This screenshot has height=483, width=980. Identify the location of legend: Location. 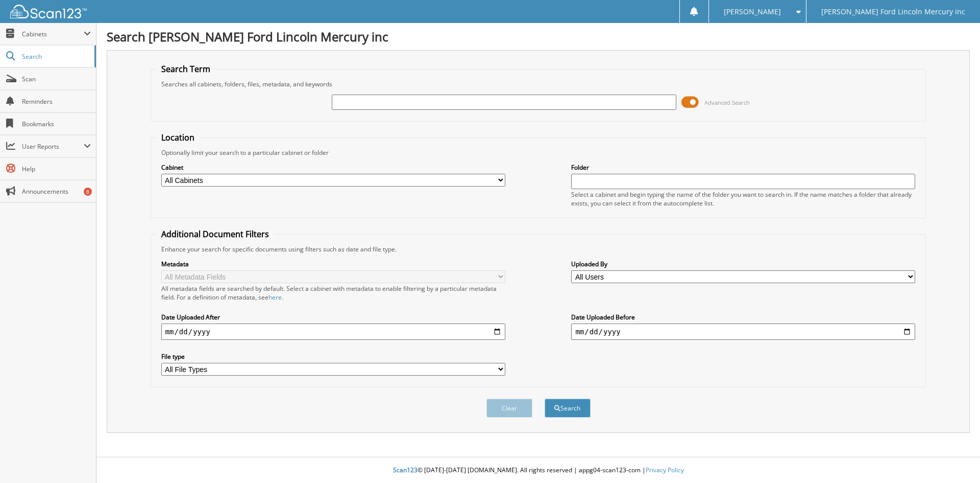
(178, 137).